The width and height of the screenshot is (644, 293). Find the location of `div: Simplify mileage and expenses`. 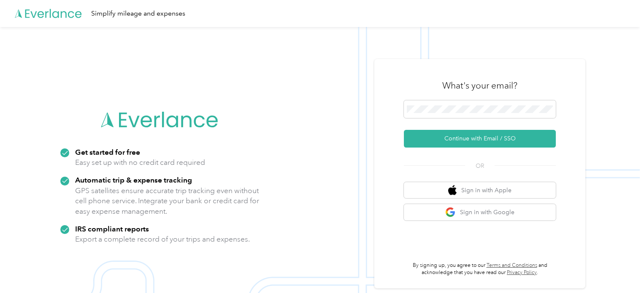

div: Simplify mileage and expenses is located at coordinates (138, 13).